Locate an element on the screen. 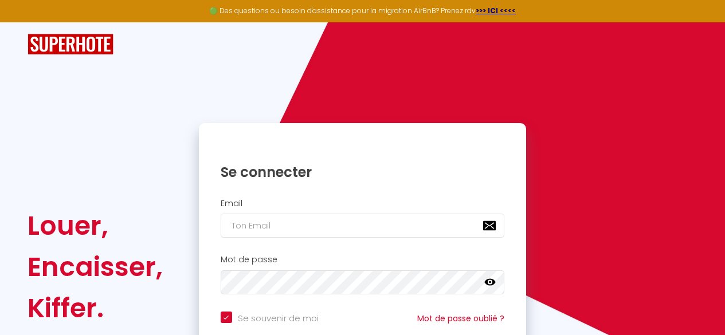  div: Kiffer. is located at coordinates (95, 309).